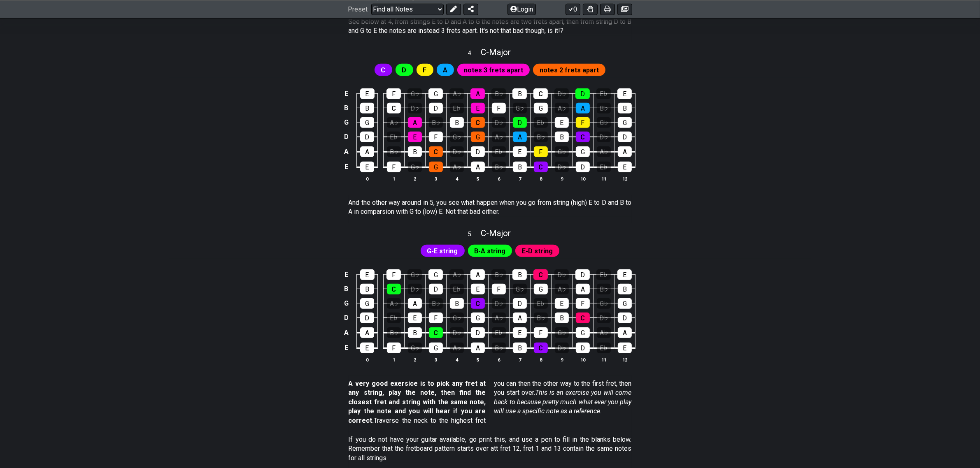 The width and height of the screenshot is (980, 468). Describe the element at coordinates (475, 234) in the screenshot. I see `span: 5 .` at that location.